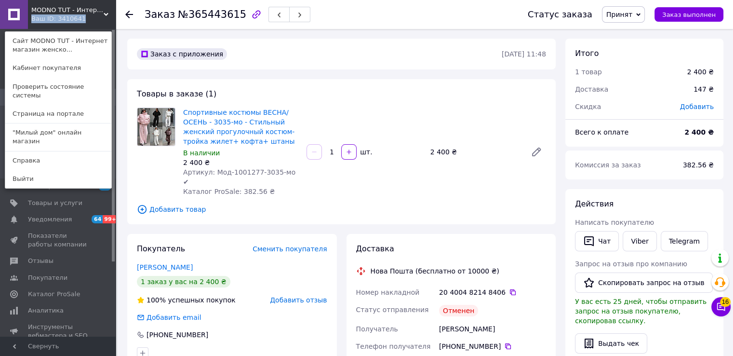 This screenshot has height=356, width=733. Describe the element at coordinates (435, 271) in the screenshot. I see `div: Нова Пошта (бесплатно от 10000 ₴)` at that location.